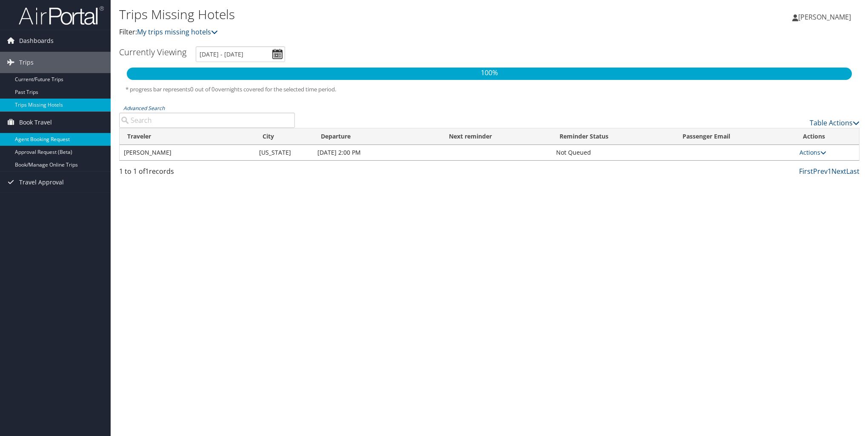  What do you see at coordinates (735, 136) in the screenshot?
I see `th: Passenger Email: activate to sort column ascending` at bounding box center [735, 136].